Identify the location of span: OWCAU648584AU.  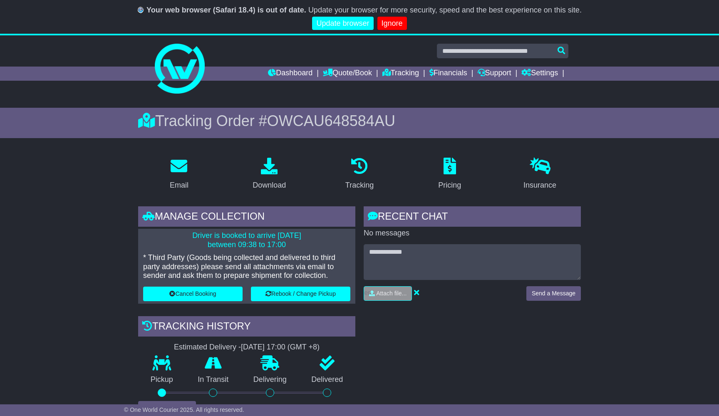
(331, 121).